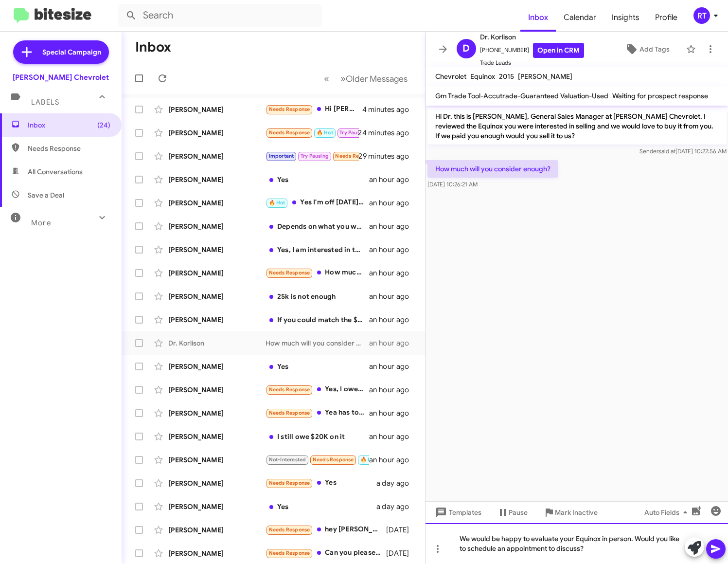 The height and width of the screenshot is (564, 728). Describe the element at coordinates (374, 78) in the screenshot. I see `button: Next` at that location.